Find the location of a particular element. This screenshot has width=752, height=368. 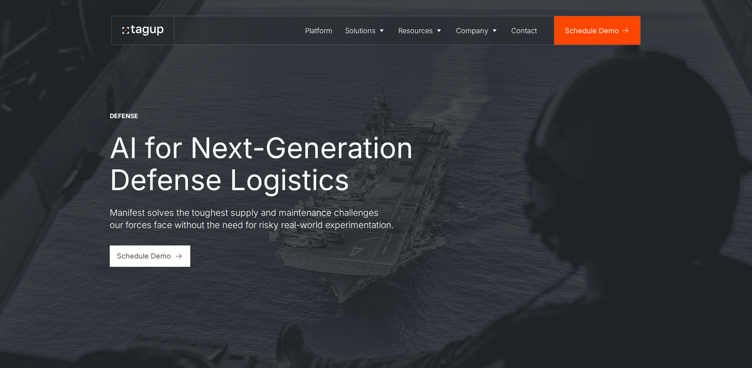

a: Contact is located at coordinates (524, 30).